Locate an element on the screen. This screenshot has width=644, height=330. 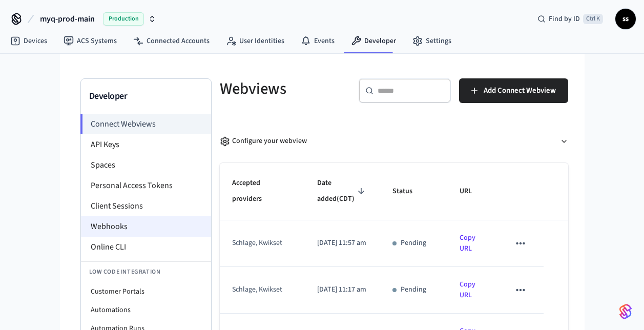
div: Configure your webview is located at coordinates (263, 141).